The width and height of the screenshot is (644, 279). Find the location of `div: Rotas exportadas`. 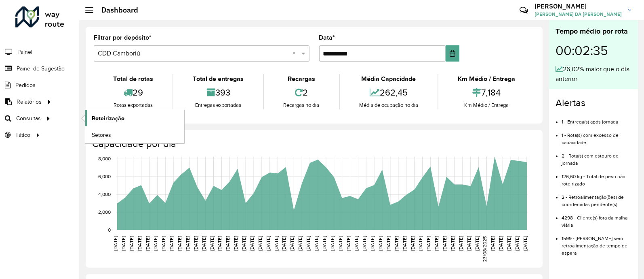

div: Rotas exportadas is located at coordinates (133, 105).